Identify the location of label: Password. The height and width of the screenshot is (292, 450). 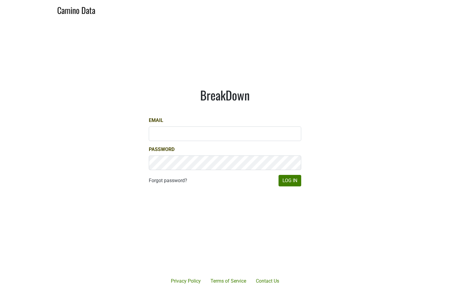
(161, 149).